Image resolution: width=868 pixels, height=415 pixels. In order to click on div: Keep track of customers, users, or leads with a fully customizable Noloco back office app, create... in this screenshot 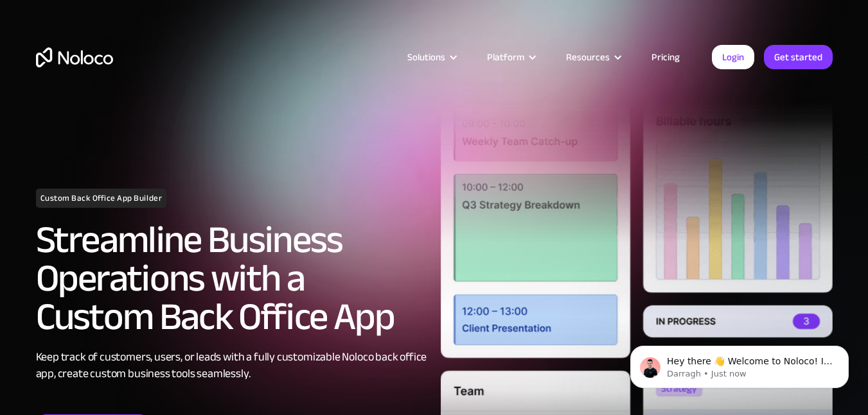, I will do `click(232, 366)`.